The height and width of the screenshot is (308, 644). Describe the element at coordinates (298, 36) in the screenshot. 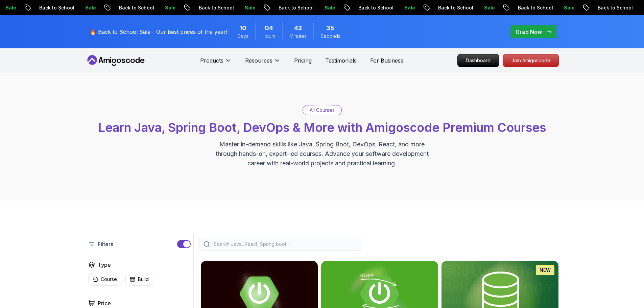

I see `span: Minutes` at that location.